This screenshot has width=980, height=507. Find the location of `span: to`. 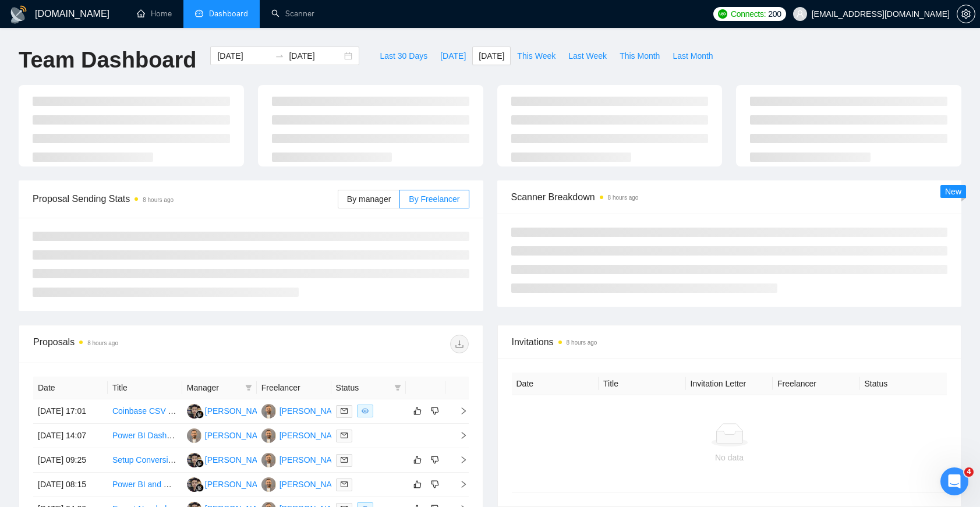

span: to is located at coordinates (279, 56).